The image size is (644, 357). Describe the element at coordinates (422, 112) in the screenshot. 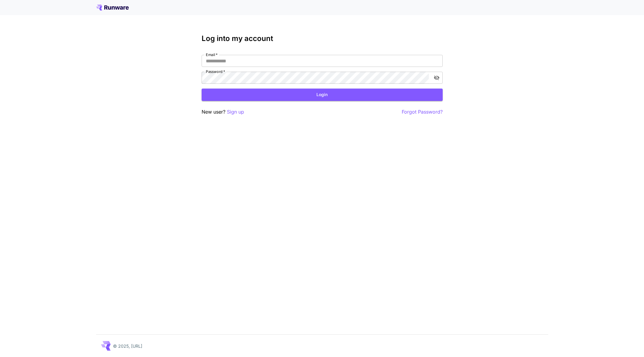

I see `p: Forgot Password?` at that location.